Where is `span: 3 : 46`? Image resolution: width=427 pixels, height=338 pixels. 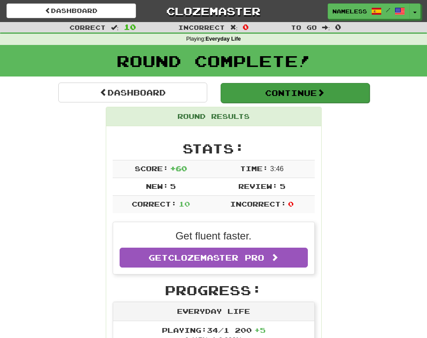 span: 3 : 46 is located at coordinates (277, 168).